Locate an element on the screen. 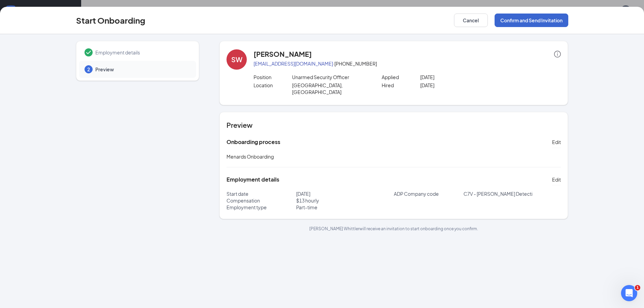 Image resolution: width=644 pixels, height=308 pixels. span: Menards Onboarding is located at coordinates (250, 157).